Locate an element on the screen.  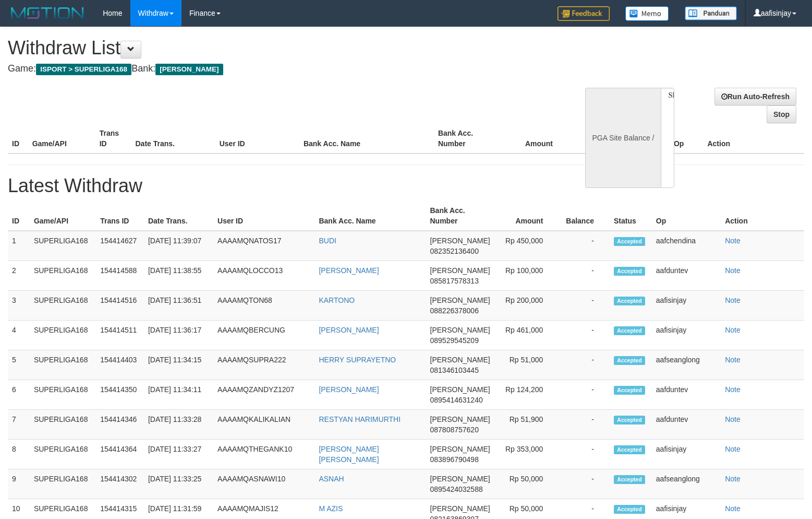
span: 083896790498 is located at coordinates (454, 459).